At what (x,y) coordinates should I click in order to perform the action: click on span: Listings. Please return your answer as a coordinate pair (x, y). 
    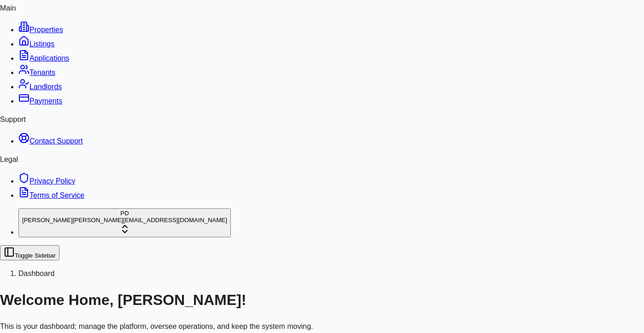
    Looking at the image, I should click on (42, 44).